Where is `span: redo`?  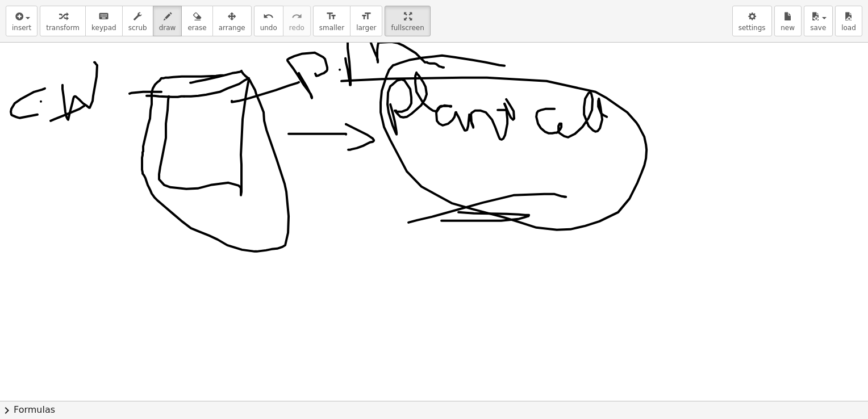
span: redo is located at coordinates (297, 28).